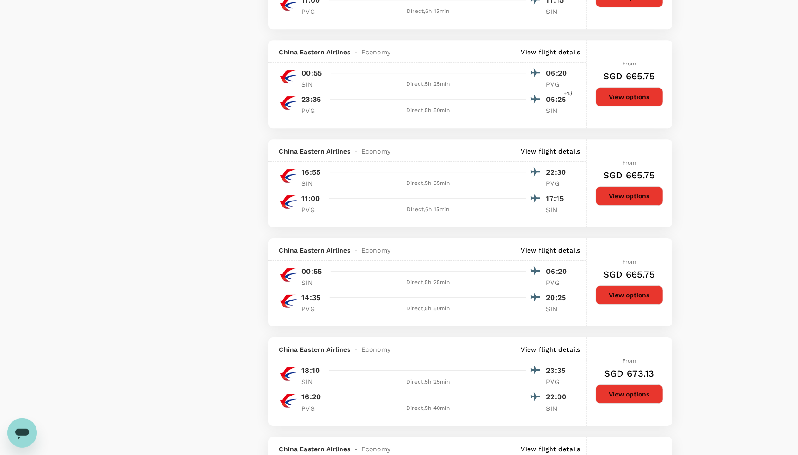 This screenshot has height=455, width=798. Describe the element at coordinates (428, 409) in the screenshot. I see `div: Direct , 5h 40min` at that location.